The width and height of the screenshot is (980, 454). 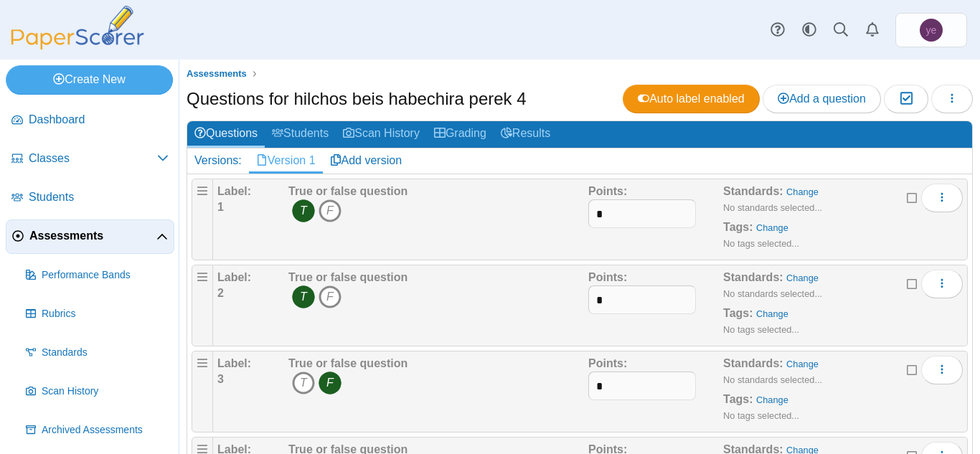 I want to click on a: PaperScorer, so click(x=77, y=45).